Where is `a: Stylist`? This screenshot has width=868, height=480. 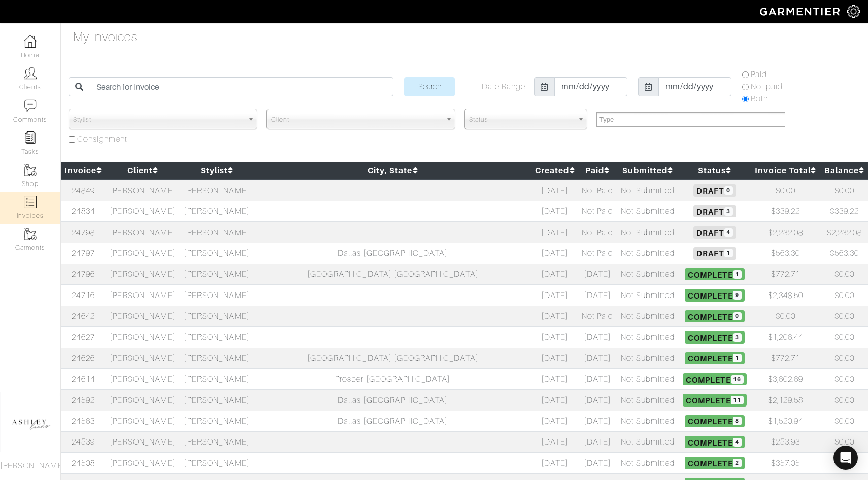 a: Stylist is located at coordinates (216, 170).